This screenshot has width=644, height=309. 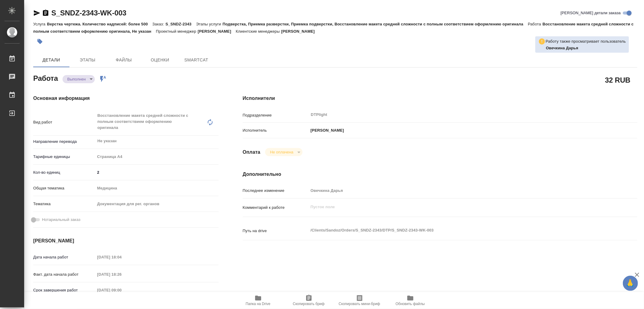 What do you see at coordinates (64, 156) in the screenshot?
I see `p: Тарифные единицы` at bounding box center [64, 156].